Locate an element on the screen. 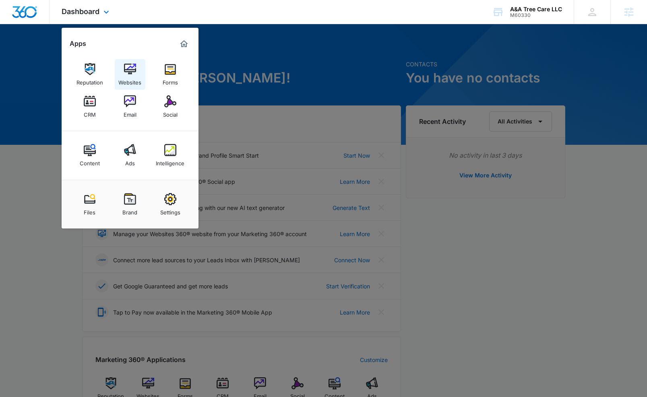 The image size is (647, 397). div: Content is located at coordinates (90, 161).